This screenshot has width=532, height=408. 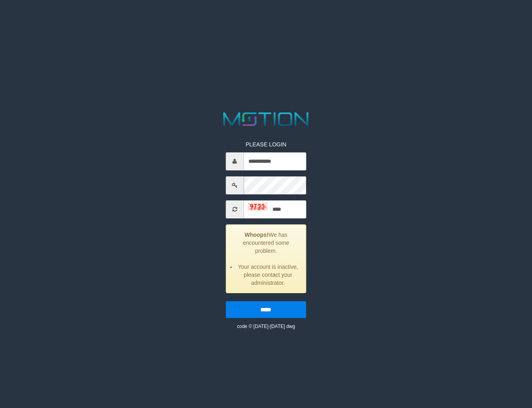 What do you see at coordinates (266, 119) in the screenshot?
I see `img: MOTION_logo.png` at bounding box center [266, 119].